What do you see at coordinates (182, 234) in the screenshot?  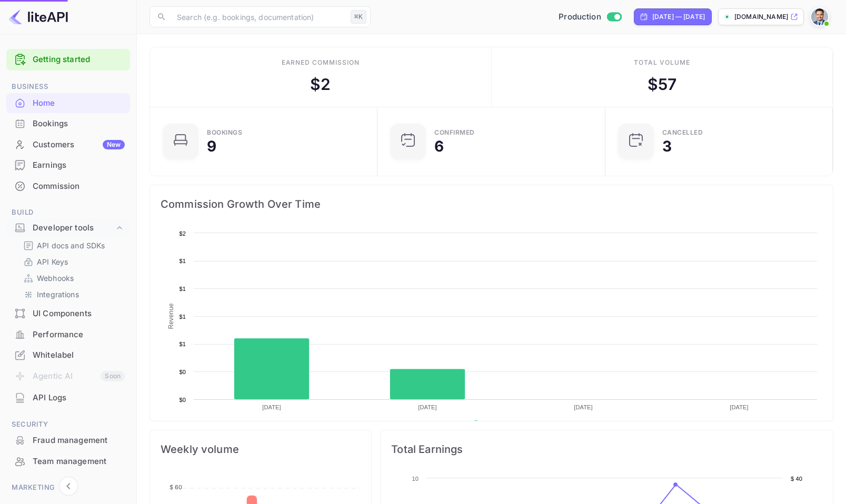 I see `text: $2` at bounding box center [182, 234].